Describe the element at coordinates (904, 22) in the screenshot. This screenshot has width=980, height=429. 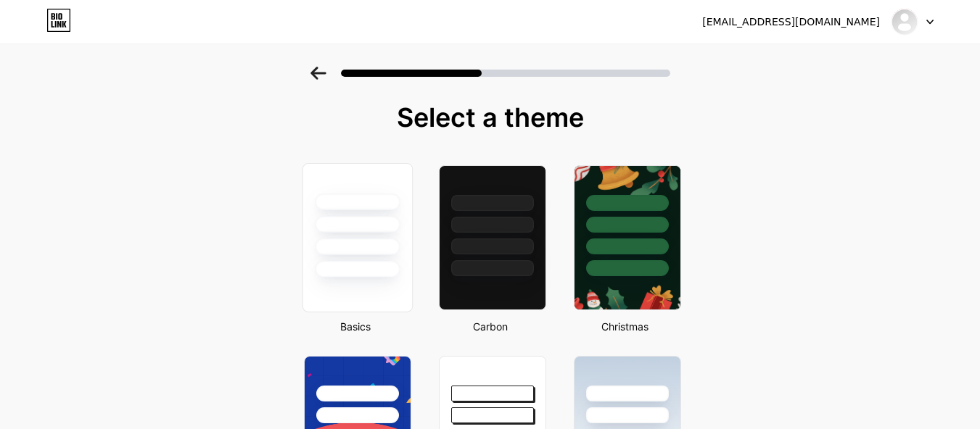
I see `img: scottsalathe` at that location.